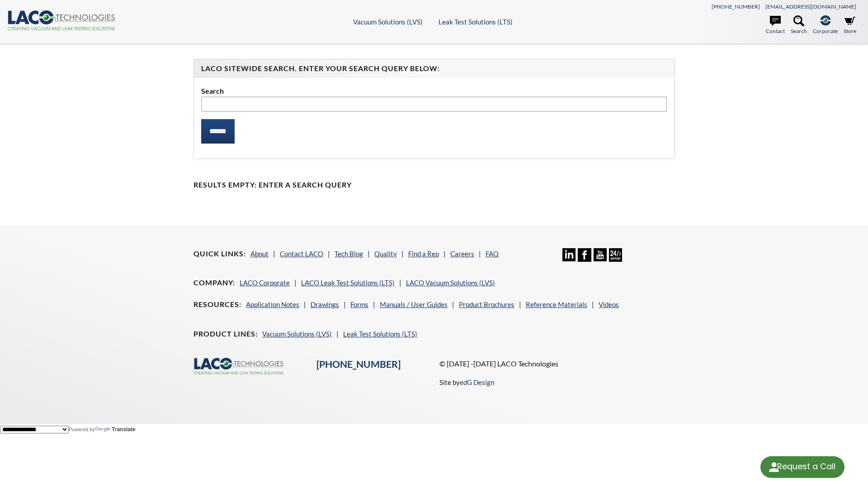 Image resolution: width=868 pixels, height=481 pixels. I want to click on h4: Quick Links, so click(220, 253).